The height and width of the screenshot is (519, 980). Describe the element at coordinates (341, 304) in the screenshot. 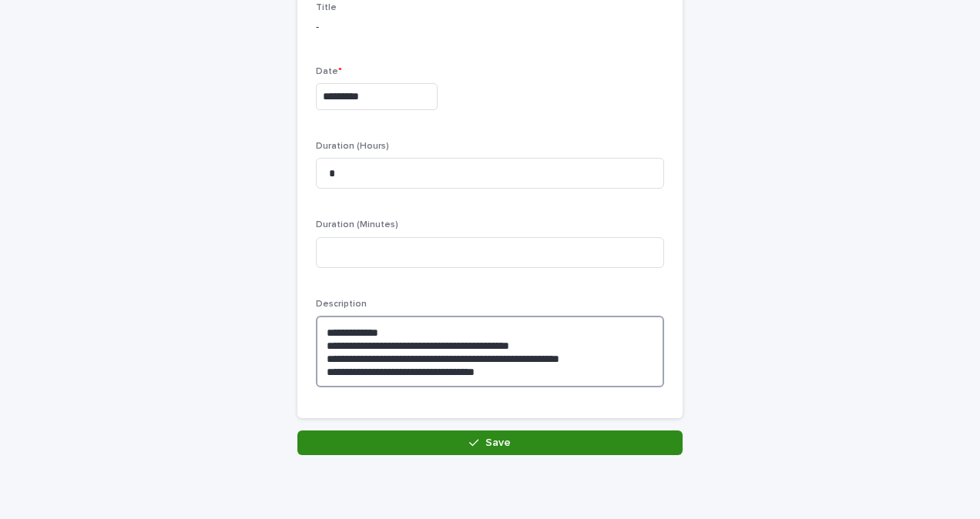

I see `span: Description` at that location.